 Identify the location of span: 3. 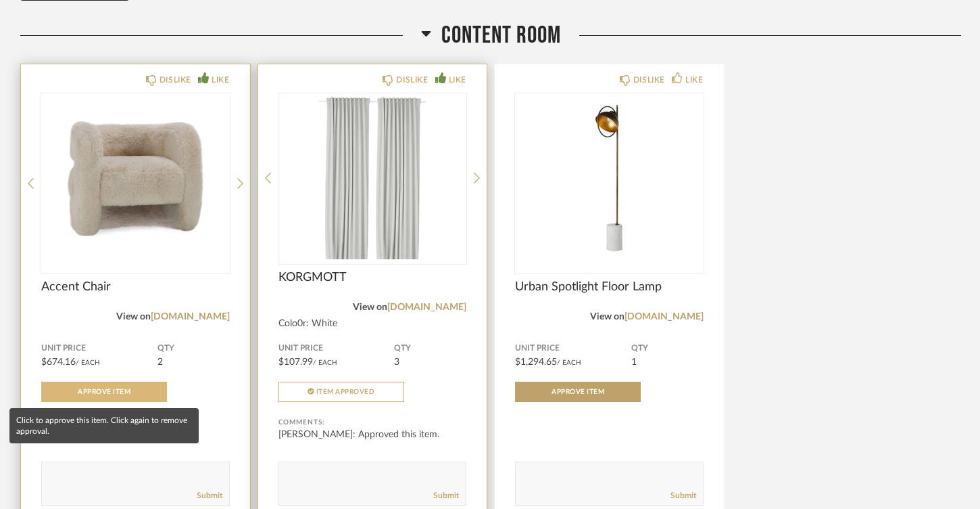
(397, 362).